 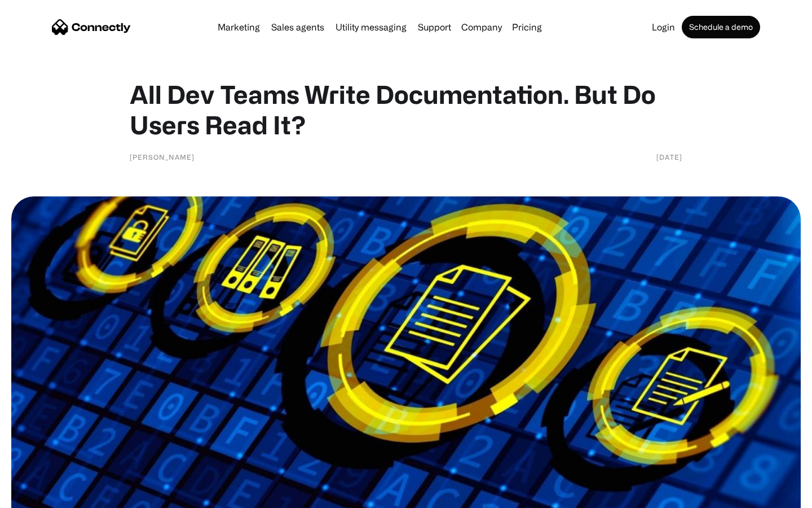 I want to click on ul: Language list, so click(x=45, y=497).